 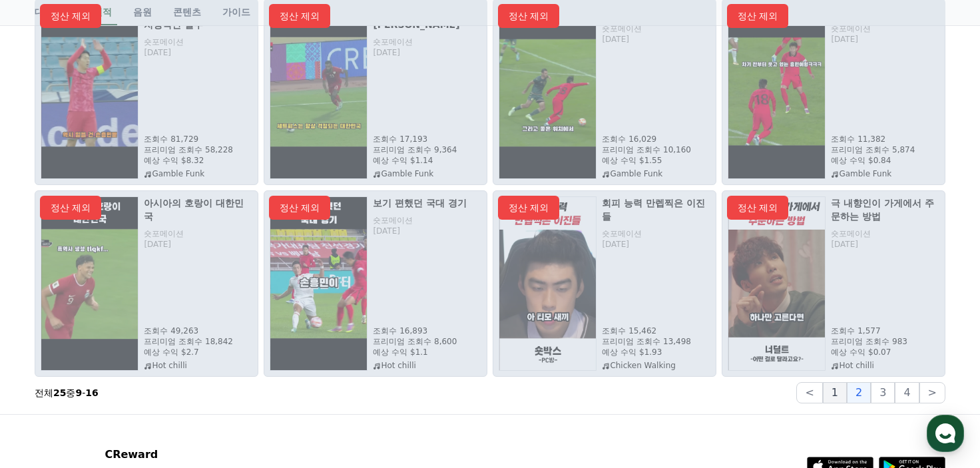 I want to click on span: 설정, so click(x=214, y=383).